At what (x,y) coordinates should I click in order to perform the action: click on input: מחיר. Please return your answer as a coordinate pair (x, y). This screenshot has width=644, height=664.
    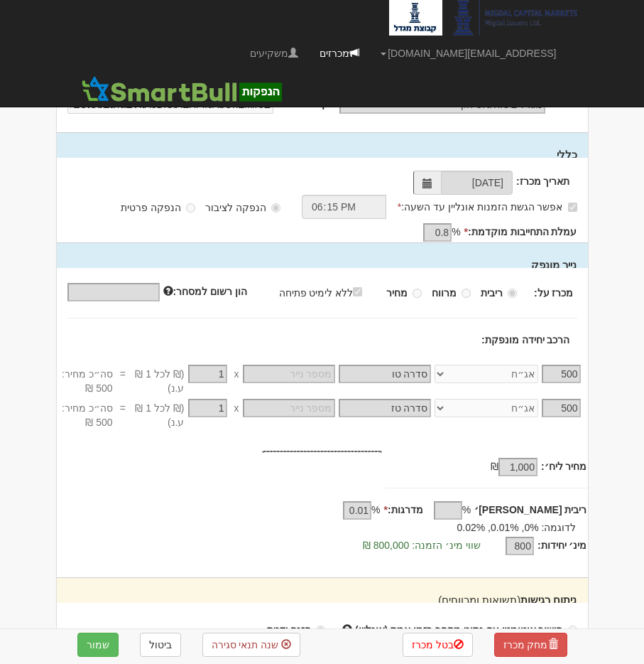
    Looking at the image, I should click on (417, 292).